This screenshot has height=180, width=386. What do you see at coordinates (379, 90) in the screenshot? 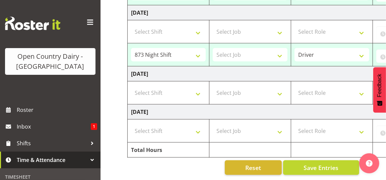
I see `button: Feedback - Show survey` at bounding box center [379, 90].